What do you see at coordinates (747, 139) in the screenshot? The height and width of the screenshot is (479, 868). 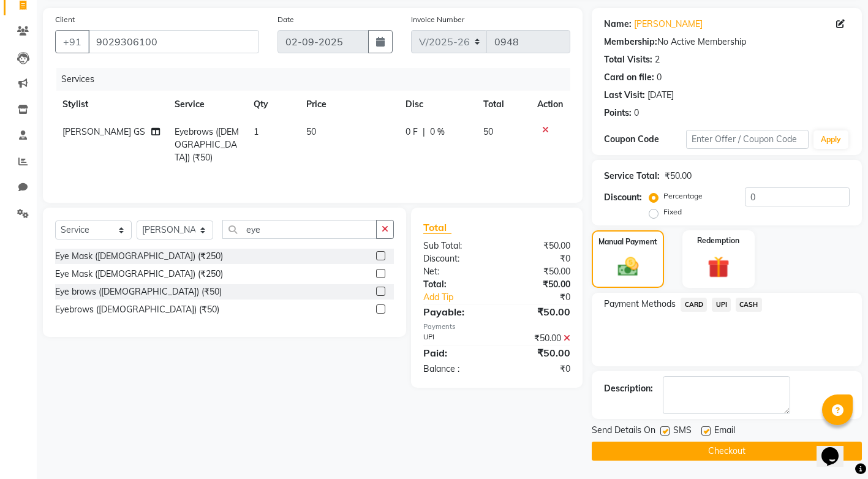 I see `input: Enter Offer / Coupon Code` at bounding box center [747, 139].